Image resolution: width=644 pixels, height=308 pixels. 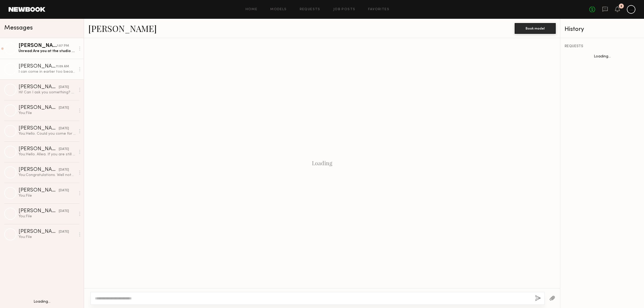 I want to click on div: Loading..., so click(x=602, y=57).